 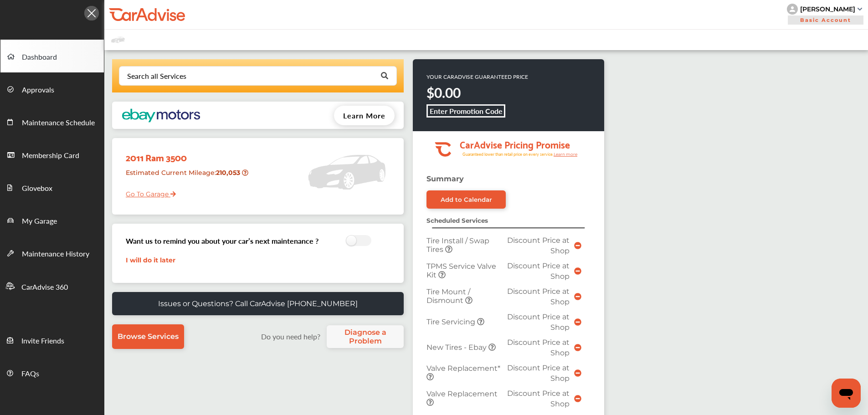 What do you see at coordinates (147, 192) in the screenshot?
I see `a: Go To Garage` at bounding box center [147, 192].